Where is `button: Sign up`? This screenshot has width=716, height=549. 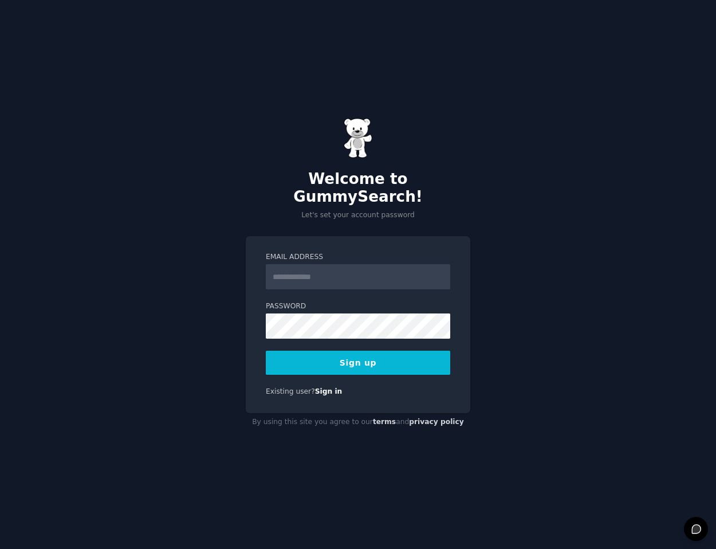
button: Sign up is located at coordinates (358, 363).